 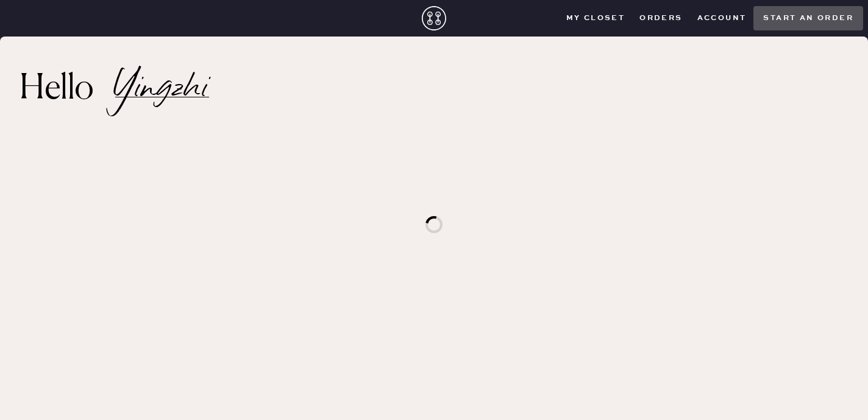 What do you see at coordinates (67, 89) in the screenshot?
I see `h2: Hello` at bounding box center [67, 89].